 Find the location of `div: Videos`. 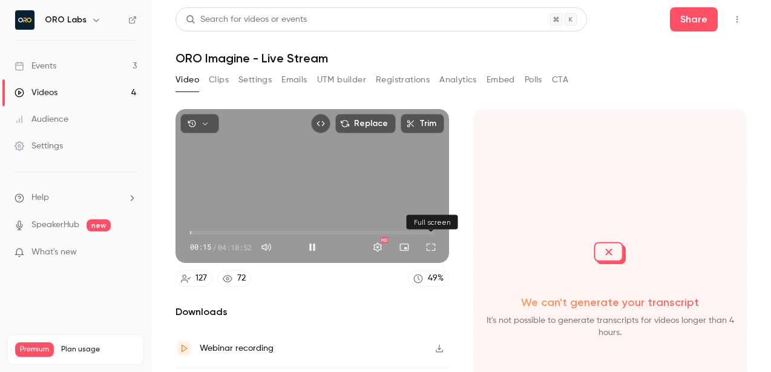

div: Videos is located at coordinates (36, 93).